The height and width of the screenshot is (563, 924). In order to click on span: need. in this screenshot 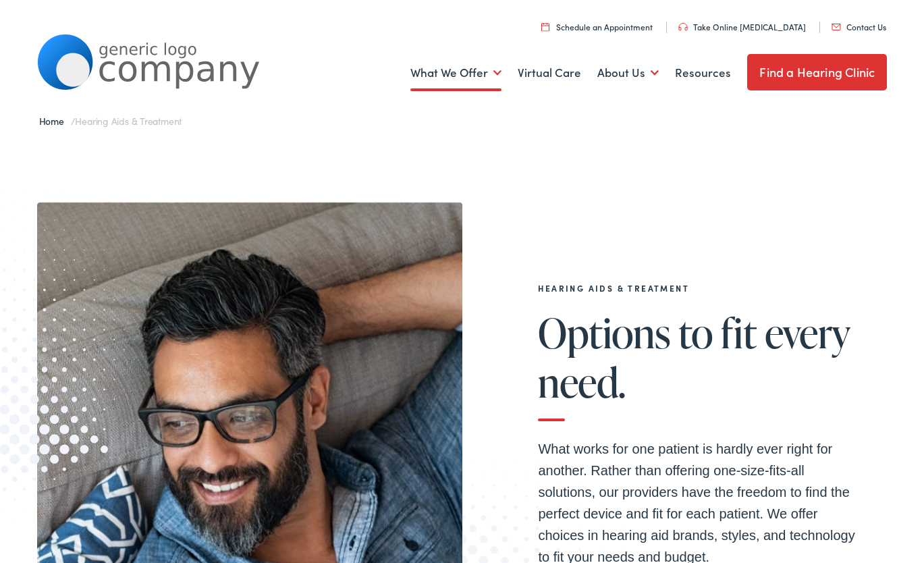, I will do `click(581, 382)`.